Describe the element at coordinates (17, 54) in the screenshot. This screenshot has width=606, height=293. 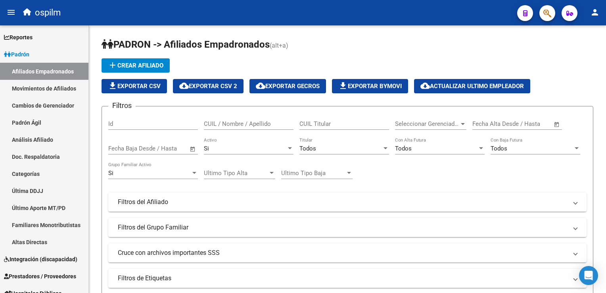
I see `span: Padrón` at that location.